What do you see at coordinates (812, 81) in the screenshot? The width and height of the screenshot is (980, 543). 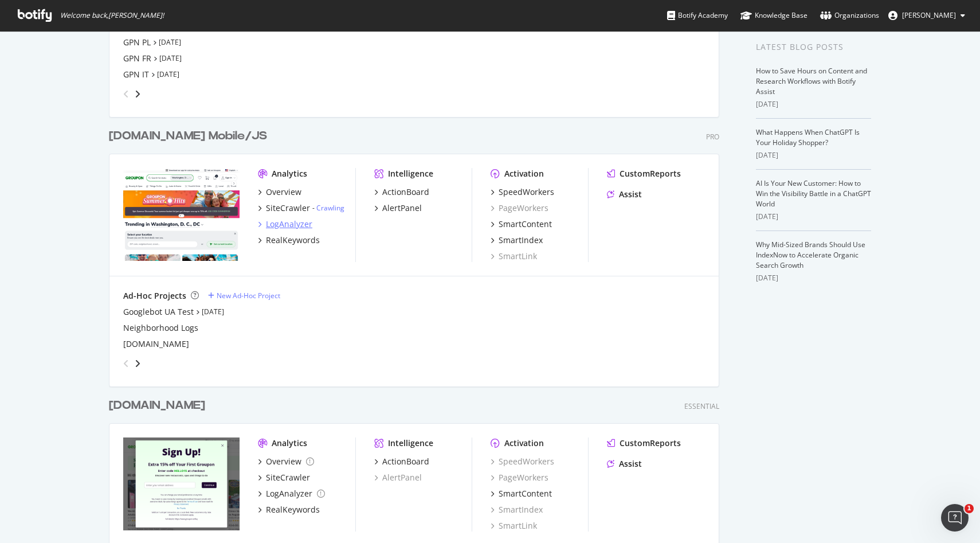 I see `a: How to Save Hours on Content and Research Workflows with Botify Assist` at bounding box center [812, 81].